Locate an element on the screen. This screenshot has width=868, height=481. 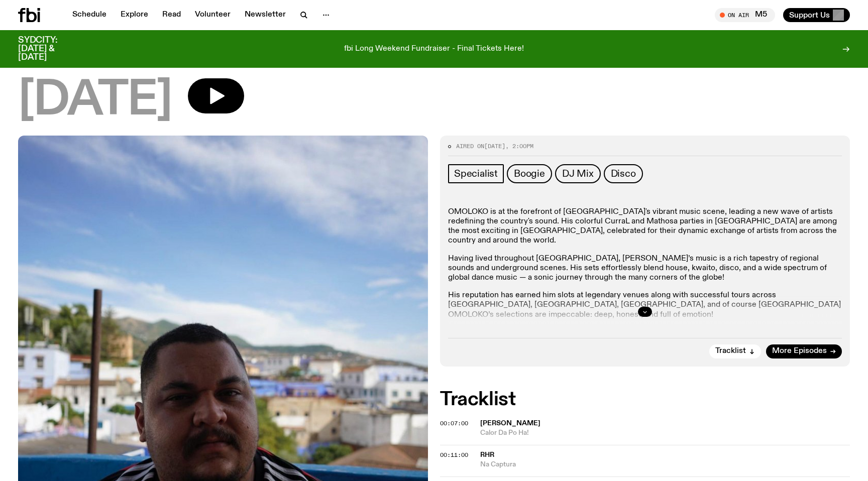
span: Na Captura is located at coordinates (665, 465).